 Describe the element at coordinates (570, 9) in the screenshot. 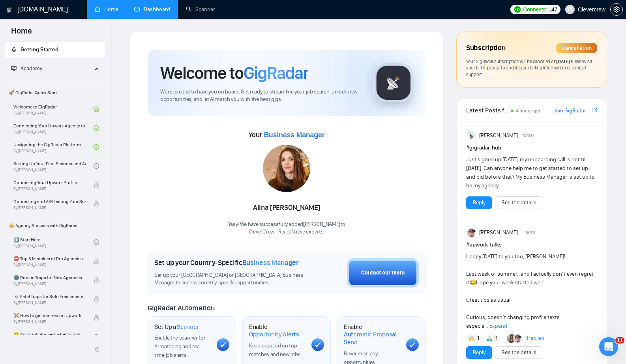

I see `span: user` at that location.